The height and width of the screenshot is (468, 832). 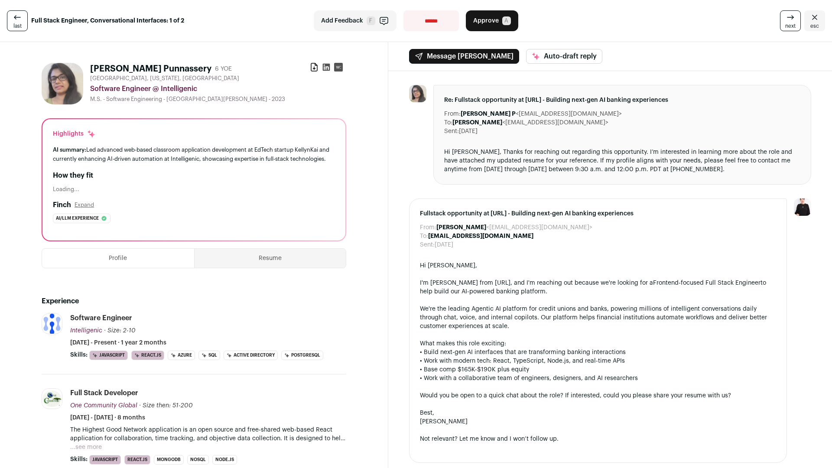 What do you see at coordinates (86, 447) in the screenshot?
I see `button: ...see more` at bounding box center [86, 447].